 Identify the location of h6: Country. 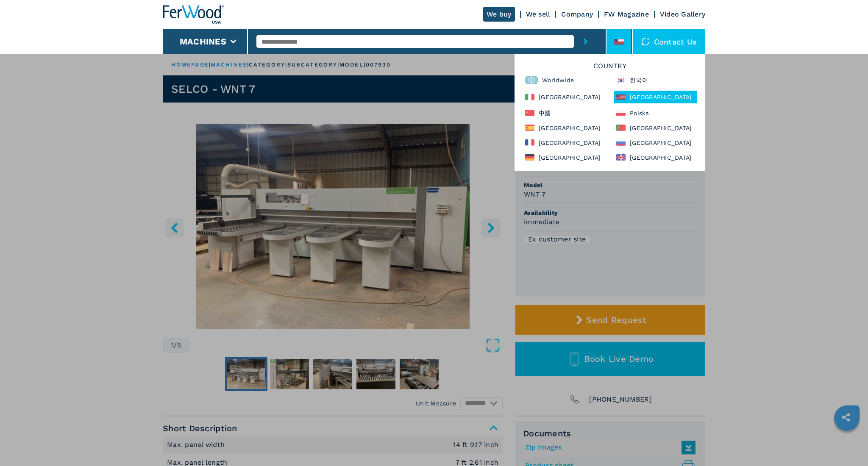
(610, 69).